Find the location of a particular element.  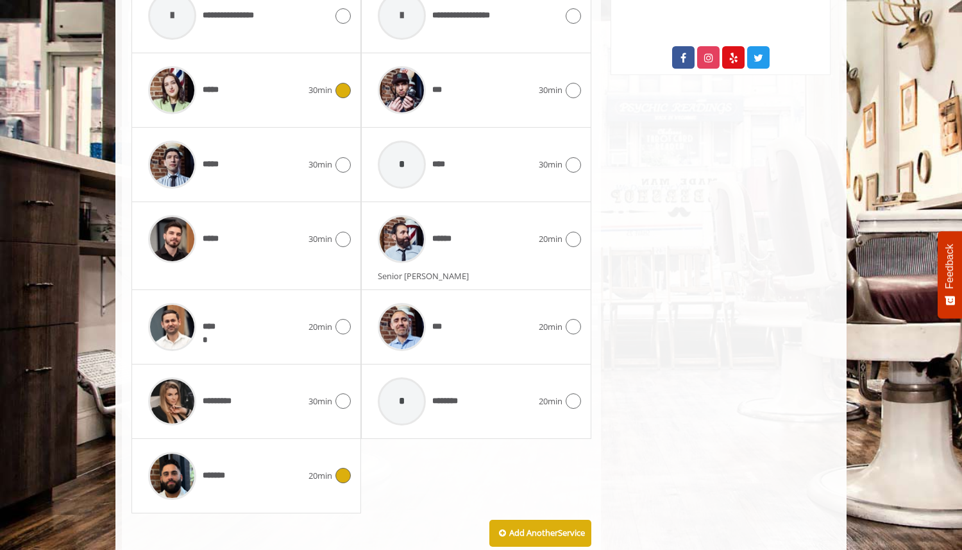

button: Feedback - Show survey is located at coordinates (950, 274).